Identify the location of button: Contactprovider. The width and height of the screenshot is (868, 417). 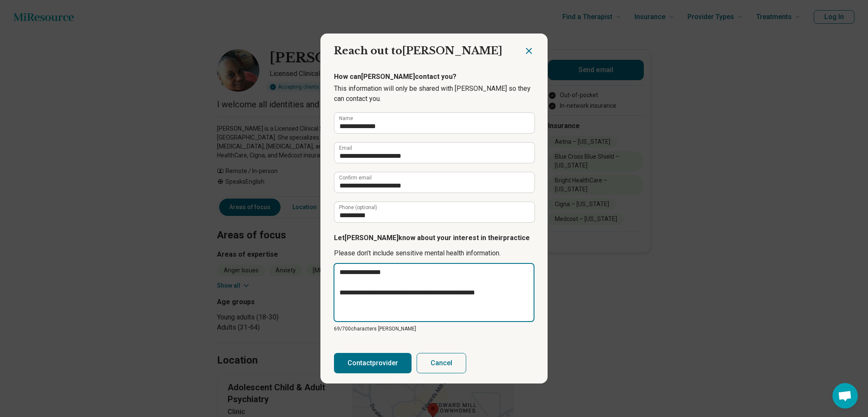
(373, 363).